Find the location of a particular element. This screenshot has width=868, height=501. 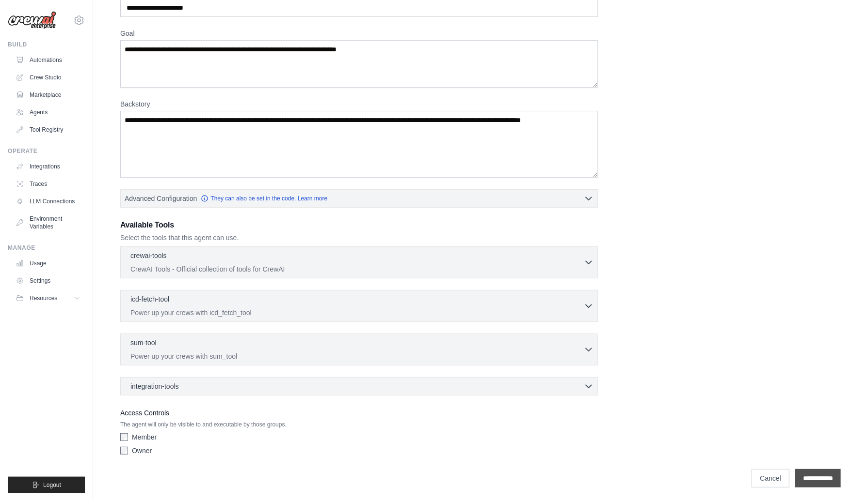

a: Agents is located at coordinates (48, 112).